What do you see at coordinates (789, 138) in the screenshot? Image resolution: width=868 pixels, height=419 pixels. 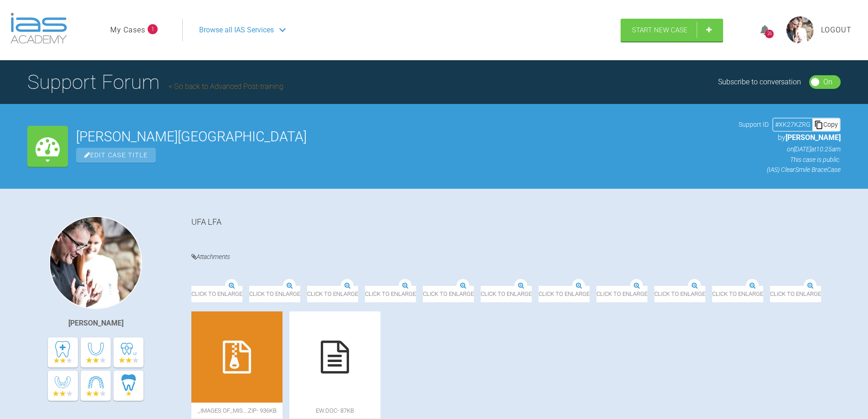 I see `p: by` at bounding box center [789, 138].